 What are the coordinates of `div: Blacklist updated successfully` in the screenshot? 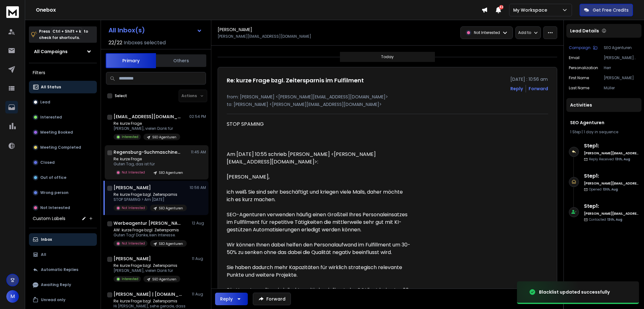 It's located at (575, 292).